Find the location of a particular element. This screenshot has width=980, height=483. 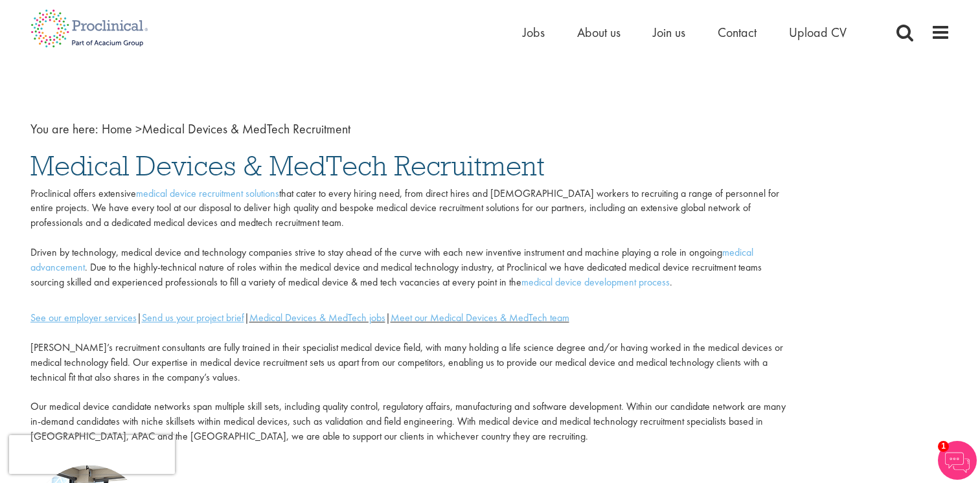

img: Chatbot is located at coordinates (957, 460).